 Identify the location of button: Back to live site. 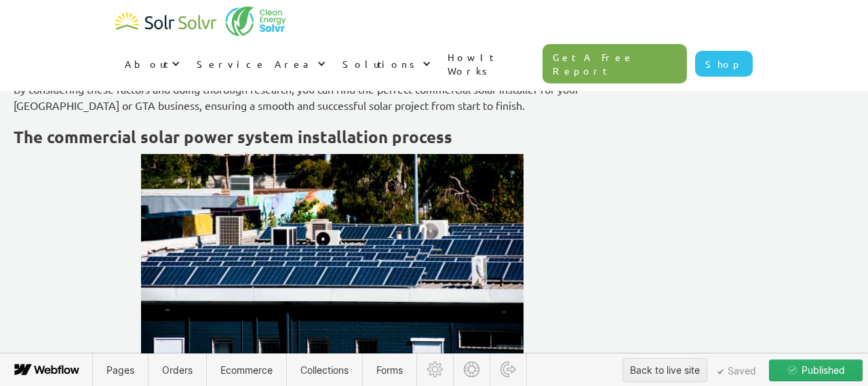
(665, 369).